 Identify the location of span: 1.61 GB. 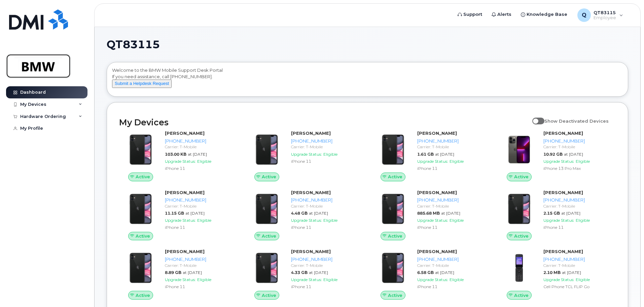
(425, 154).